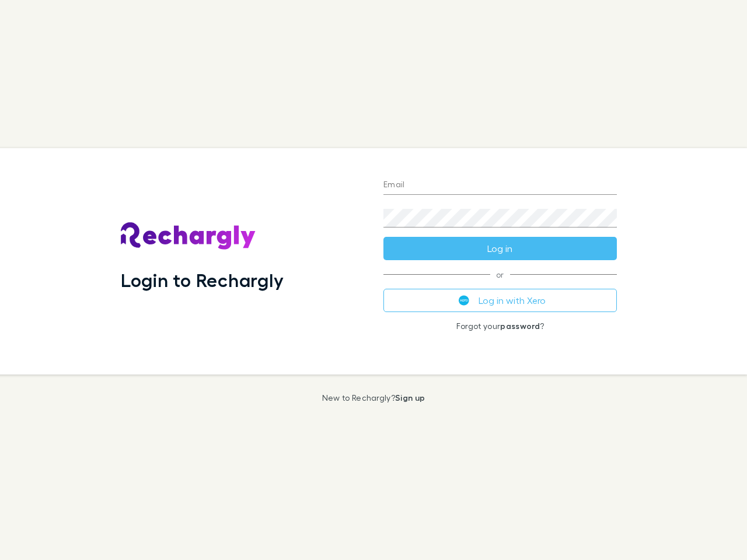 The height and width of the screenshot is (560, 747). Describe the element at coordinates (410, 398) in the screenshot. I see `a: Sign up` at that location.